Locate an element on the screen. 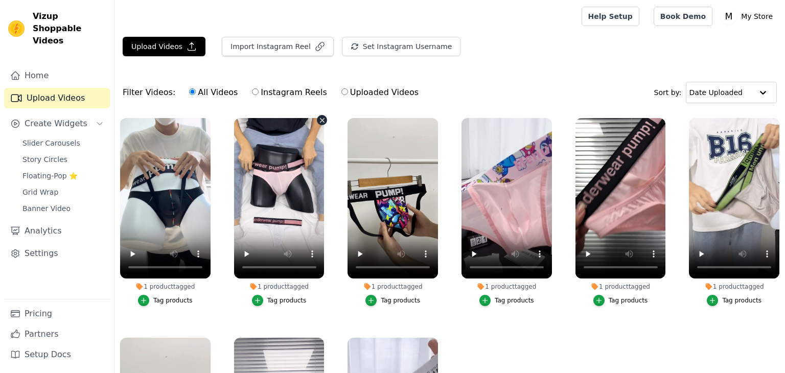  span: Banner Video is located at coordinates (46, 208).